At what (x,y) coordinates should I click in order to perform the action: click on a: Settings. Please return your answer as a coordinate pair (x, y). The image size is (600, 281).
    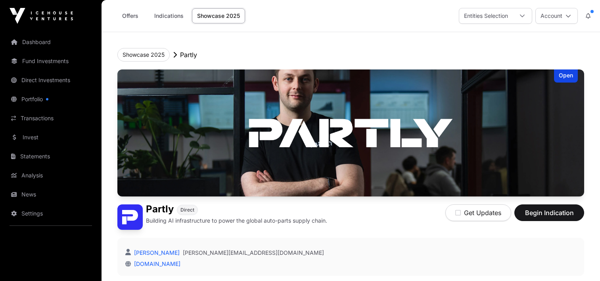
    Looking at the image, I should click on (51, 213).